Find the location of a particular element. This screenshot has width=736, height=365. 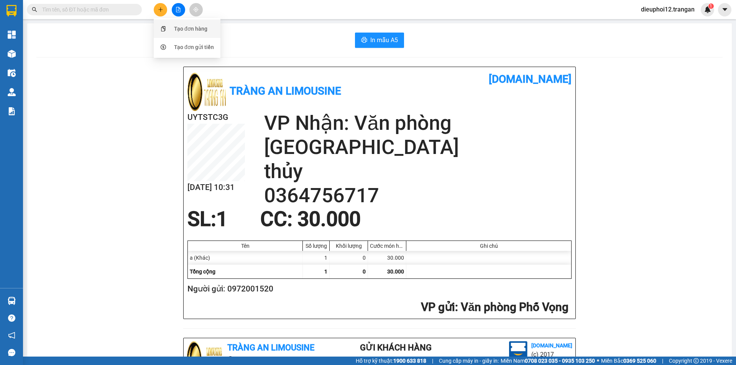

img: logo-vxr is located at coordinates (12, 11).